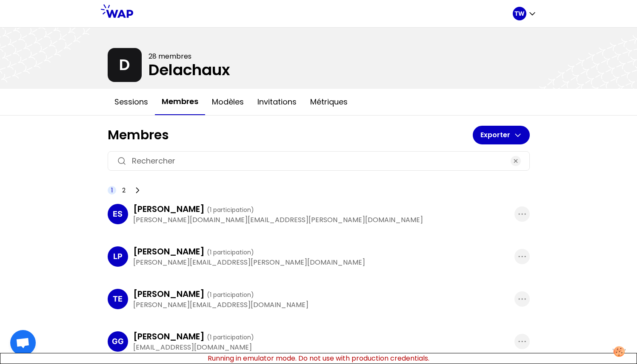 The image size is (637, 364). Describe the element at coordinates (290, 135) in the screenshot. I see `h1: Membres` at that location.